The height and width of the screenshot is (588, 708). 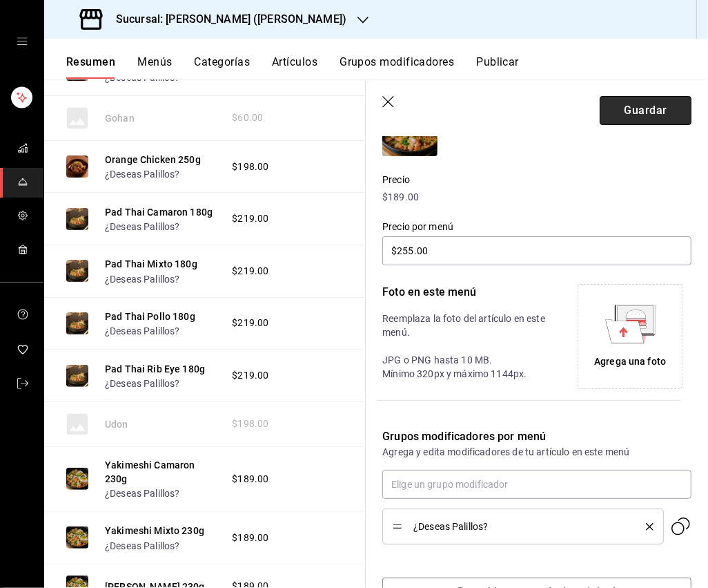 I want to click on p: $189.00, so click(x=537, y=197).